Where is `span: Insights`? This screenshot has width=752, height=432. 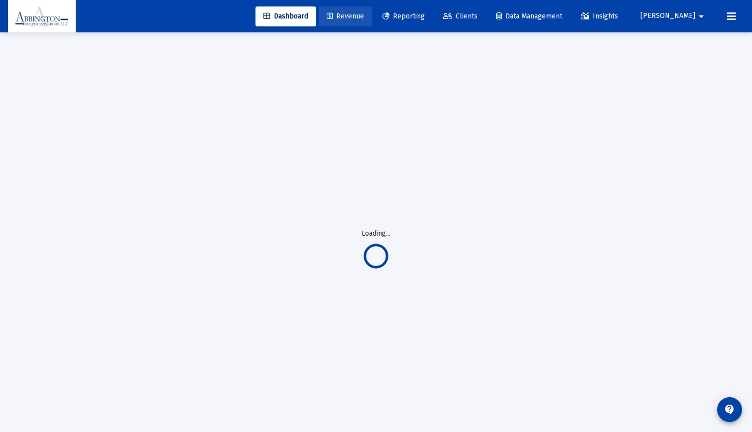
span: Insights is located at coordinates (599, 16).